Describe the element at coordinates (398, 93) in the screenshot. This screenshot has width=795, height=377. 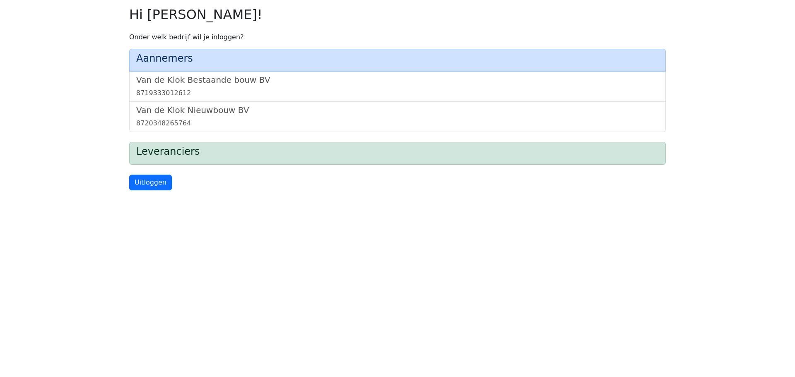
I see `div: 8719333012612` at that location.